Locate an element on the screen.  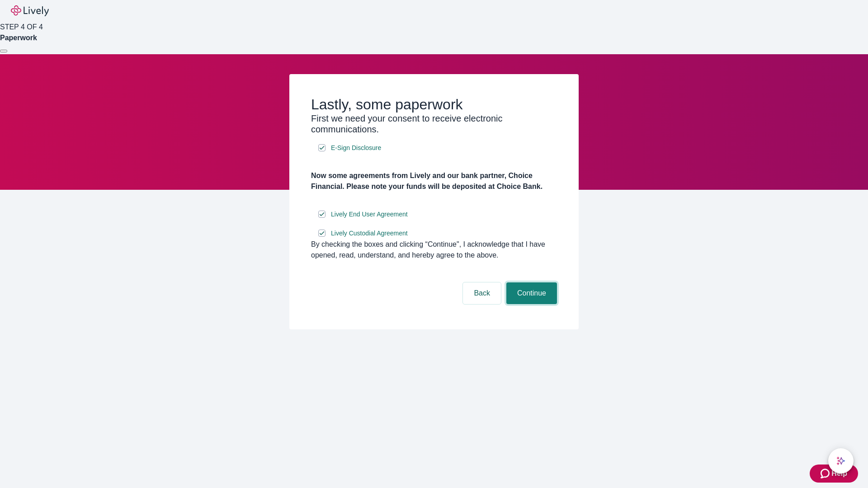
svg: Lively AI Assistant is located at coordinates (841, 461).